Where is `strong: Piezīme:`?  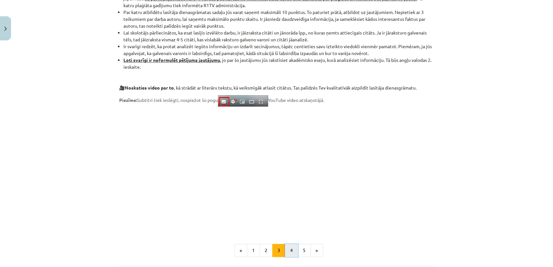 strong: Piezīme: is located at coordinates (128, 100).